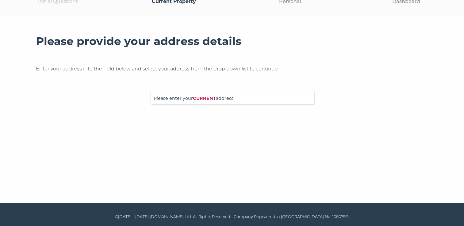 This screenshot has height=226, width=464. What do you see at coordinates (232, 100) in the screenshot?
I see `span: Please enter your address` at bounding box center [232, 100].